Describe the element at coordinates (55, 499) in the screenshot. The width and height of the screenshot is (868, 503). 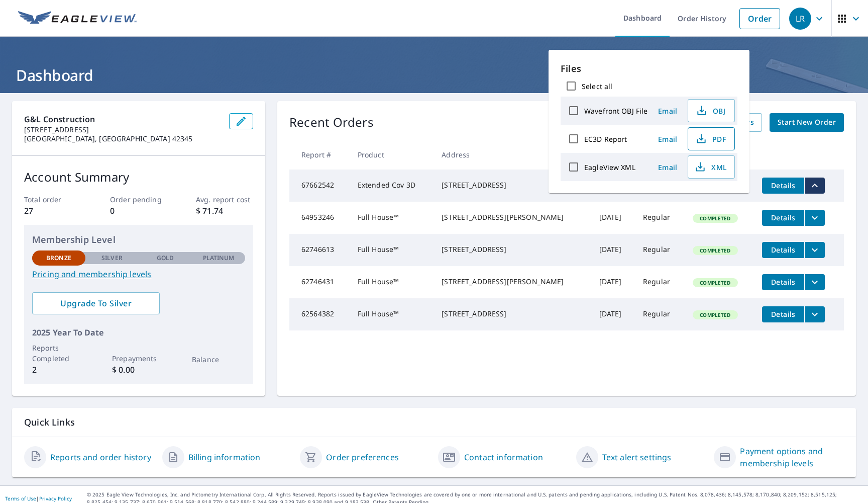
I see `a: Privacy Policy` at that location.